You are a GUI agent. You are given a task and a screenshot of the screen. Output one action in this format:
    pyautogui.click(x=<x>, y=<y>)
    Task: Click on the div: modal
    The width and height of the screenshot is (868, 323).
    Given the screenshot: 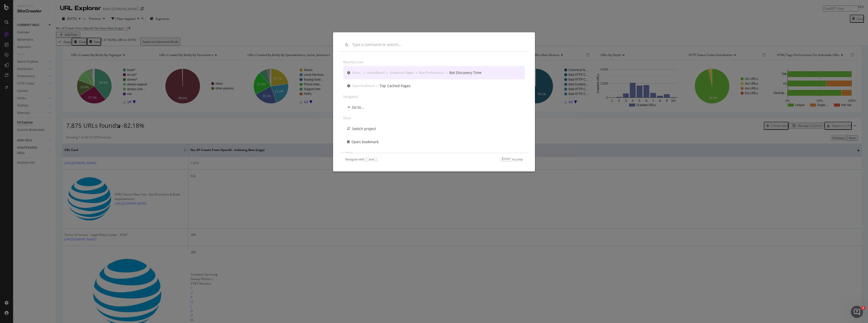 What is the action you would take?
    pyautogui.click(x=434, y=101)
    